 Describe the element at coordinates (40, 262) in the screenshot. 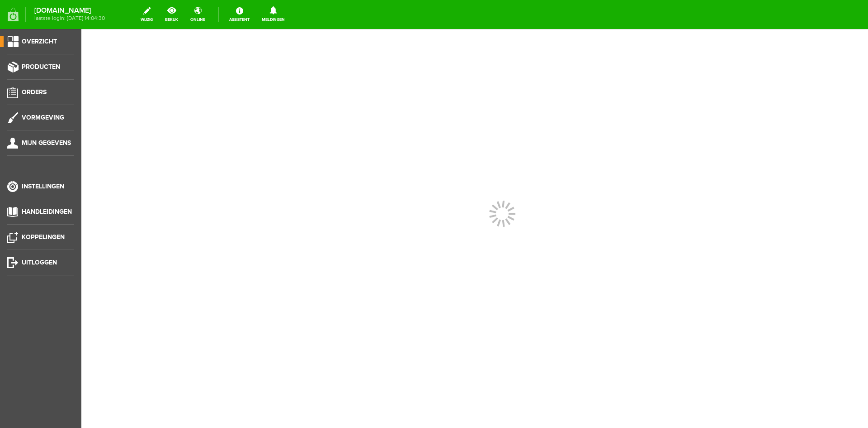

I see `span: Uitloggen` at that location.